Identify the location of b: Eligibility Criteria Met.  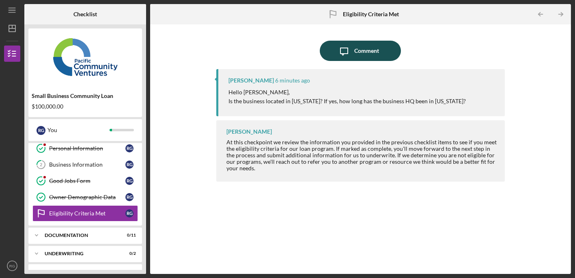
(371, 14).